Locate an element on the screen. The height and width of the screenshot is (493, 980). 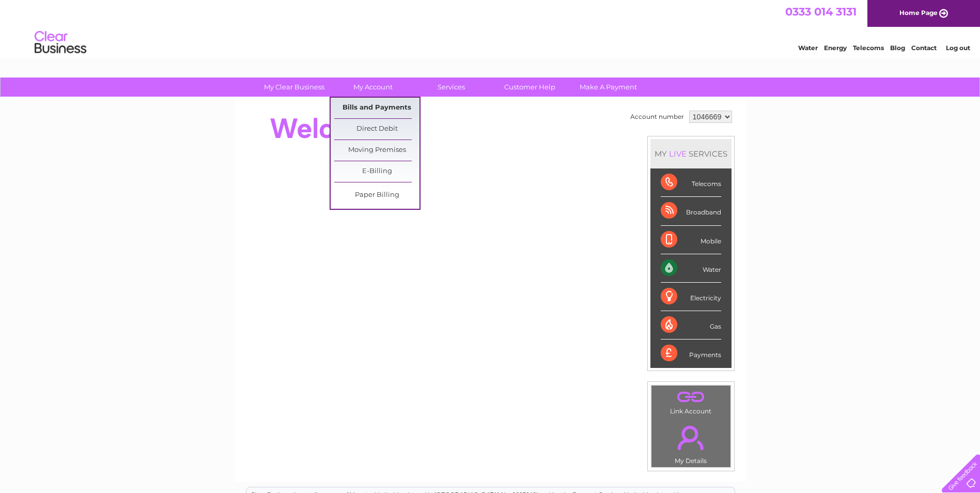
div: Gas is located at coordinates (691, 325).